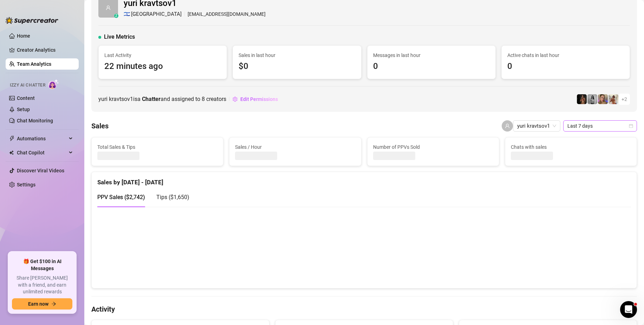  Describe the element at coordinates (203, 99) in the screenshot. I see `span: 8` at that location.